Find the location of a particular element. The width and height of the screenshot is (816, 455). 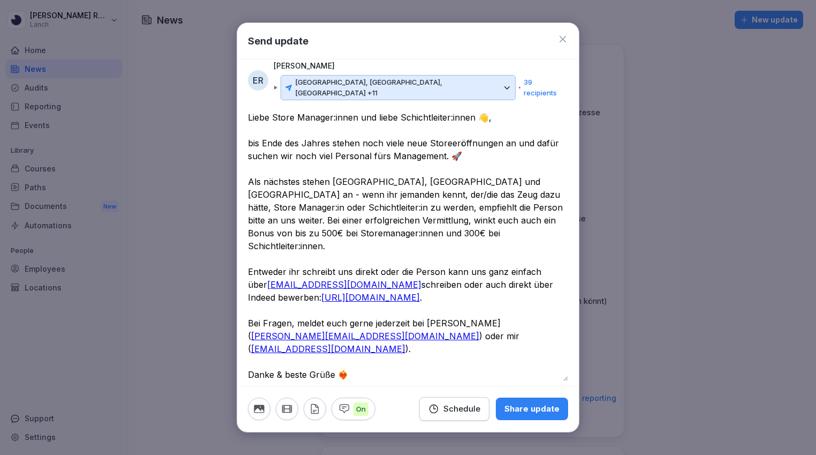

p: 39 recipients is located at coordinates (543, 87).